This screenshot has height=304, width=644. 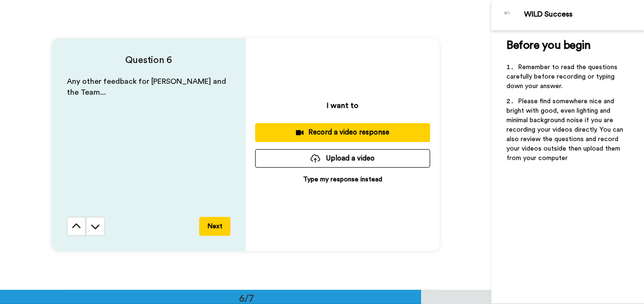 What do you see at coordinates (215, 227) in the screenshot?
I see `button: Next` at bounding box center [215, 227].